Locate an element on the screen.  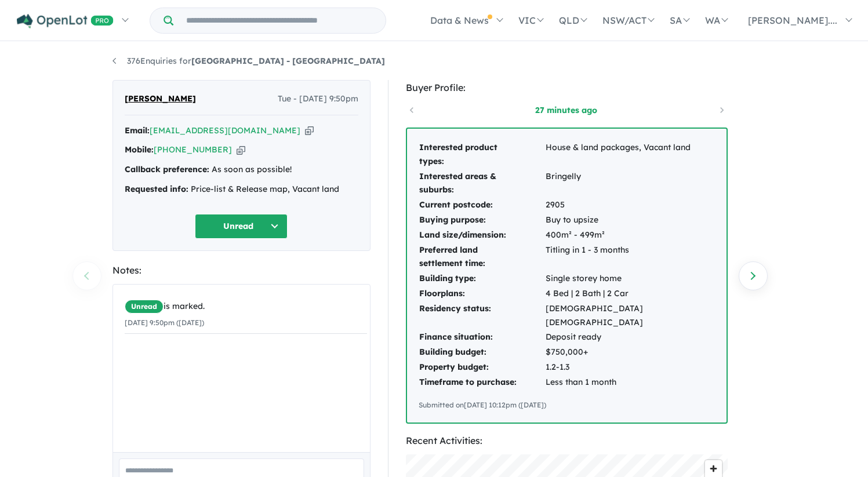
td: $750,000+ is located at coordinates (629, 352).